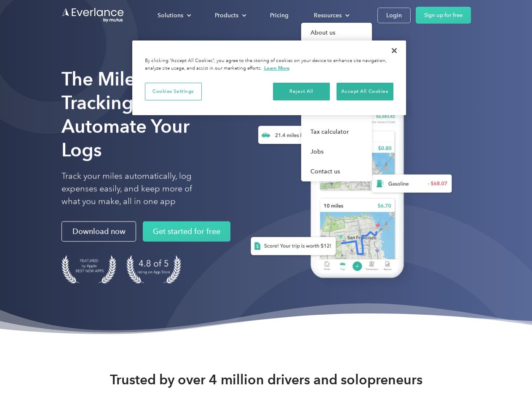  What do you see at coordinates (337, 171) in the screenshot?
I see `a: Contact us` at bounding box center [337, 171].